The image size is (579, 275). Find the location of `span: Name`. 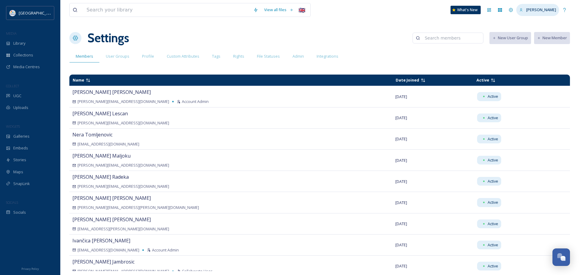

span: Name is located at coordinates (78, 80).